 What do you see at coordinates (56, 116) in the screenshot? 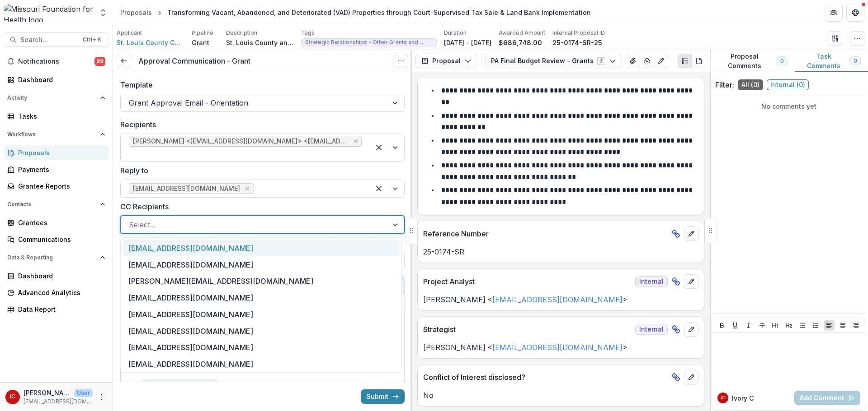
I see `a: Tasks` at bounding box center [56, 116].